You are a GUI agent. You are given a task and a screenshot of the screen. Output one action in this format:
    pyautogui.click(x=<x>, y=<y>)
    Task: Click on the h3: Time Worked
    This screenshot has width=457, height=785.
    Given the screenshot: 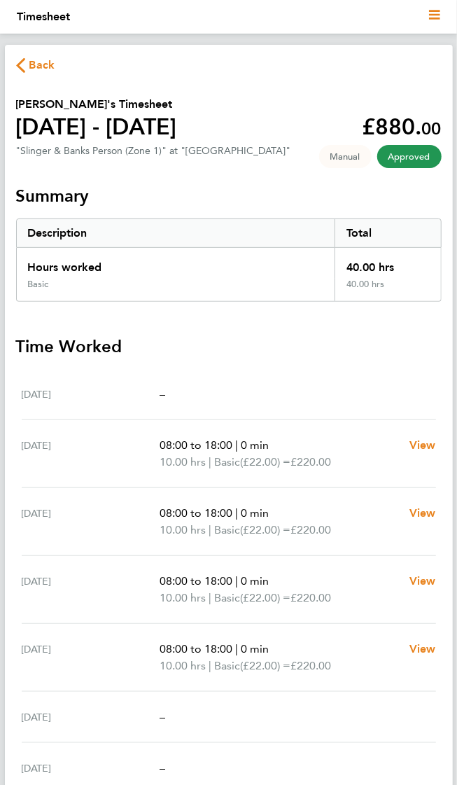 What is the action you would take?
    pyautogui.click(x=229, y=347)
    